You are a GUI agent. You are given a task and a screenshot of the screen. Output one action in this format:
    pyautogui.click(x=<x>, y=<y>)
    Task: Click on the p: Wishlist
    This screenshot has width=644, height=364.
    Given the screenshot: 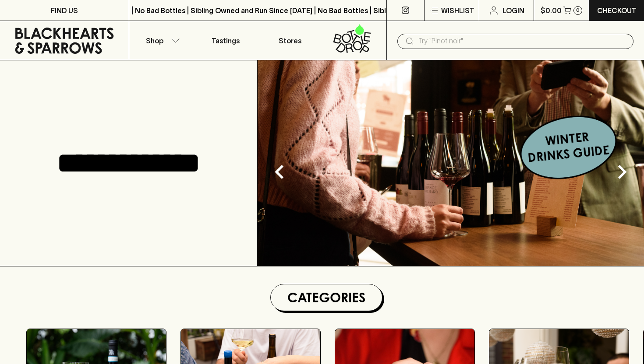 What is the action you would take?
    pyautogui.click(x=458, y=10)
    